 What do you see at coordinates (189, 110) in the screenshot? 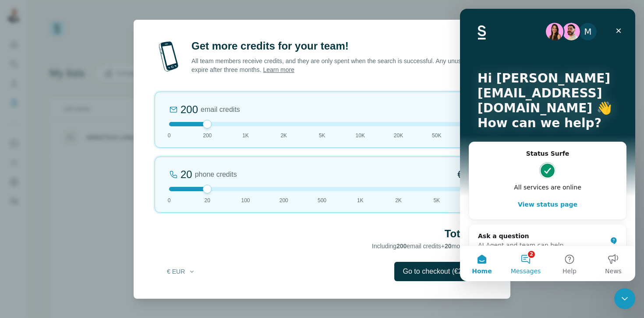
I see `div: 200` at bounding box center [189, 110].